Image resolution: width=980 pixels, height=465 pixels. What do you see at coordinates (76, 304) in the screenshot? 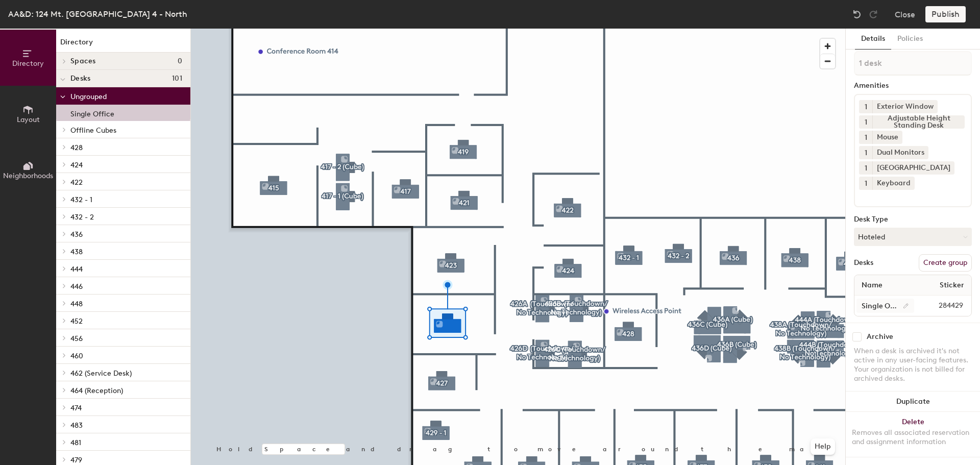
I see `span: 448` at bounding box center [76, 304].